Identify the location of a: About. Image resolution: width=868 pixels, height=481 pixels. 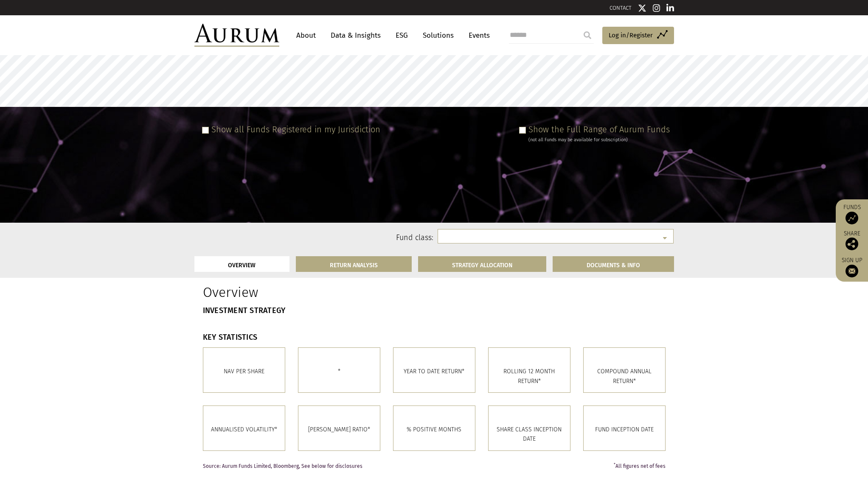
(306, 35).